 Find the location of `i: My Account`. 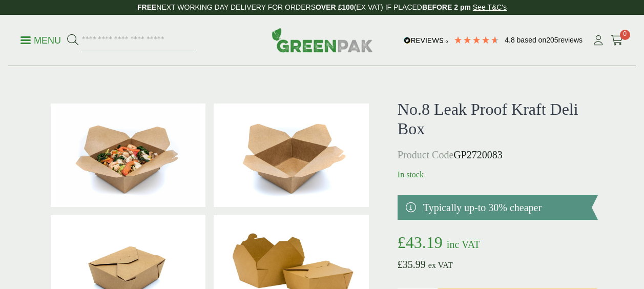

i: My Account is located at coordinates (598, 41).